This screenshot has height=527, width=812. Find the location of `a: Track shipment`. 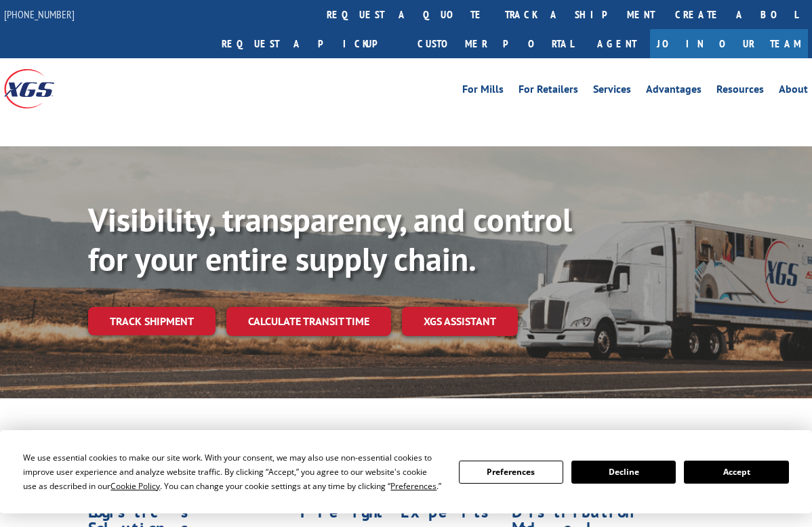

a: Track shipment is located at coordinates (152, 322).